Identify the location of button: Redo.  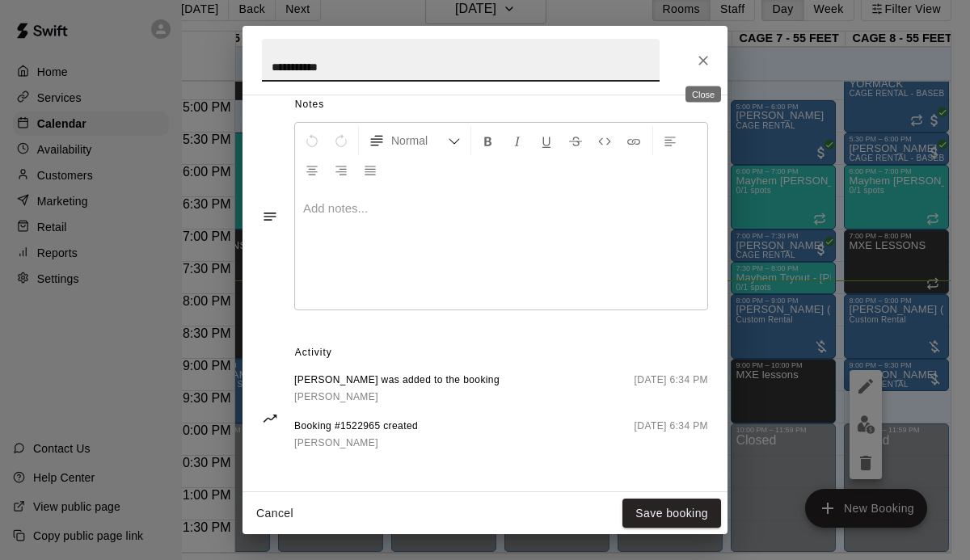
(341, 141).